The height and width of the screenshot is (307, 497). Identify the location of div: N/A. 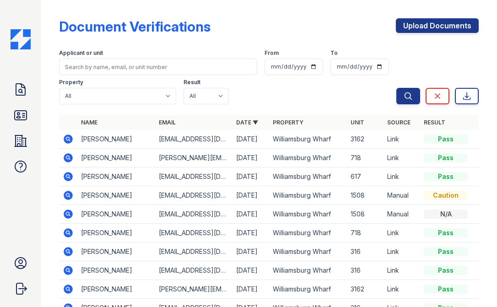
(445, 214).